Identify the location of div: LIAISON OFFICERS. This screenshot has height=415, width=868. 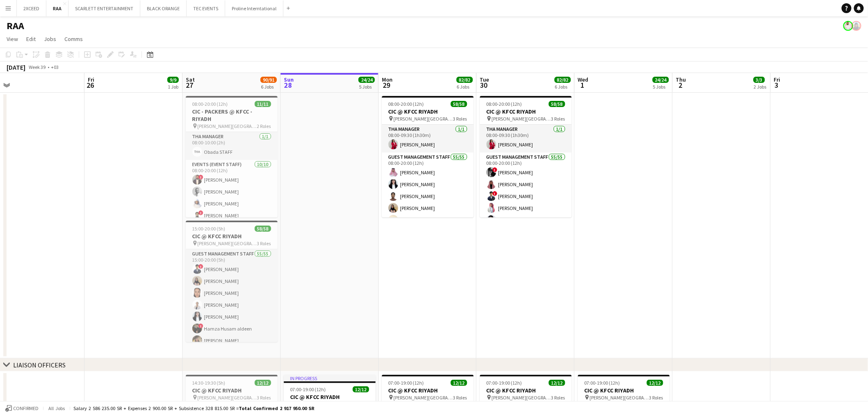
(40, 365).